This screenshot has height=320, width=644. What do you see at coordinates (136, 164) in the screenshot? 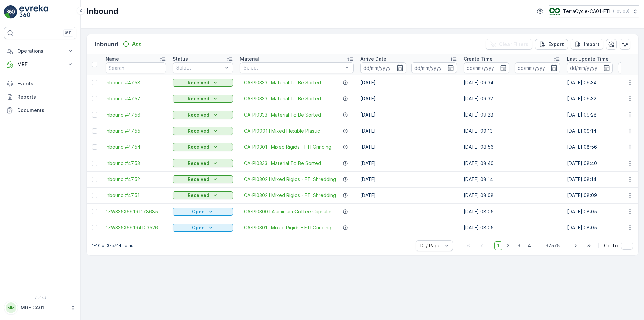
I see `span: Inbound #4753` at bounding box center [136, 164].